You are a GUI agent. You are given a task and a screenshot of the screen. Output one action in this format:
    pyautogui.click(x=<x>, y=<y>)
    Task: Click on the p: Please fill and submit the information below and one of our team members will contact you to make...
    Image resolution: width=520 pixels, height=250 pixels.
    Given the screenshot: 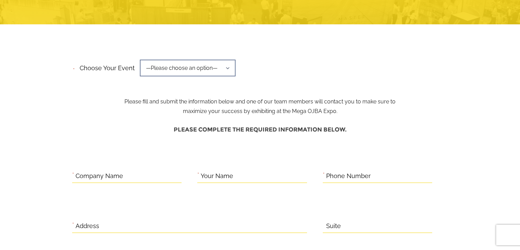 What is the action you would take?
    pyautogui.click(x=260, y=89)
    